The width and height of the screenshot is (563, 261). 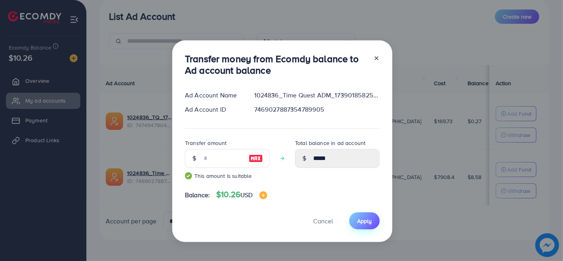 What do you see at coordinates (364, 221) in the screenshot?
I see `button: Apply` at bounding box center [364, 221].